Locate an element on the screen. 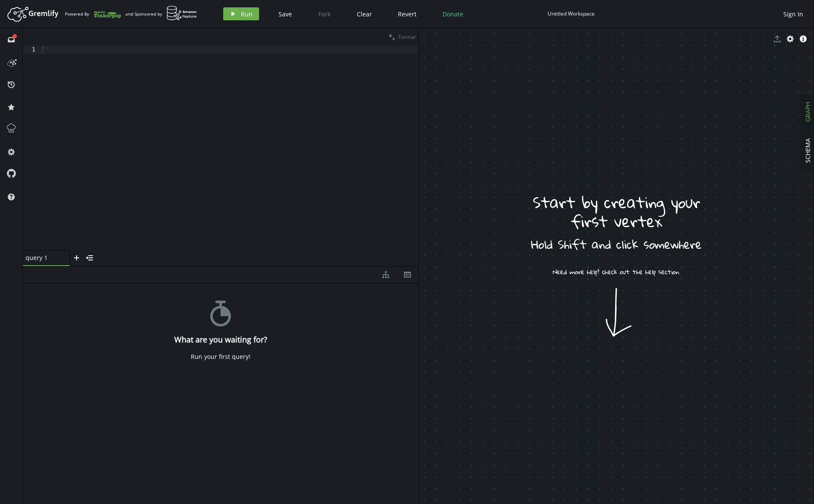 This screenshot has width=814, height=504. button: Save is located at coordinates (285, 14).